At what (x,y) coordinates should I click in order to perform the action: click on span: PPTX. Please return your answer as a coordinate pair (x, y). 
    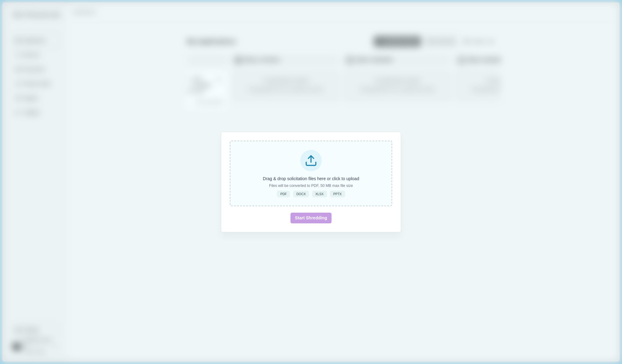
    Looking at the image, I should click on (338, 194).